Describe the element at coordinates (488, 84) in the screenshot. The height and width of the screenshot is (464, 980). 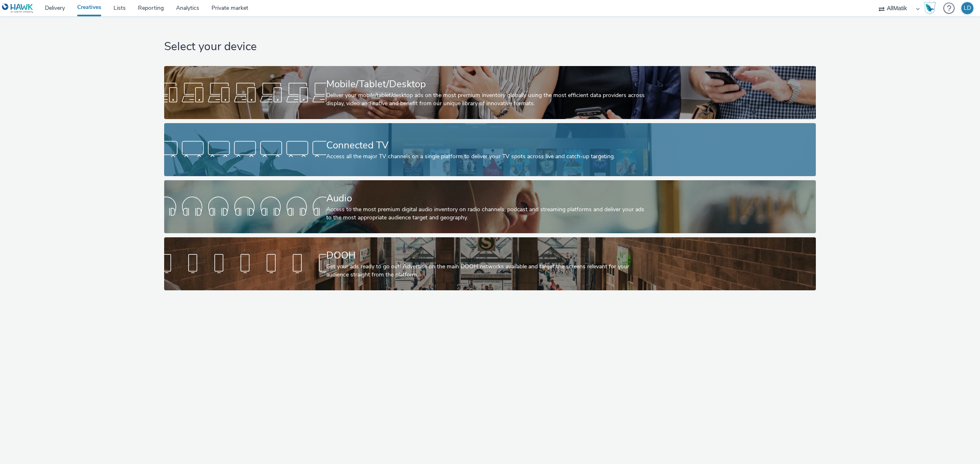
I see `div: Mobile/Tablet/Desktop` at that location.